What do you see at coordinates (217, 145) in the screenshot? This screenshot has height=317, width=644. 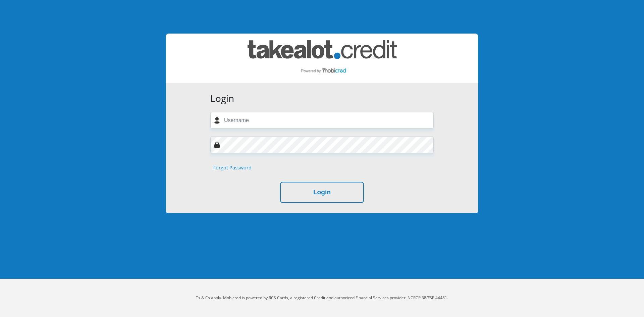 I see `img: Image` at bounding box center [217, 145].